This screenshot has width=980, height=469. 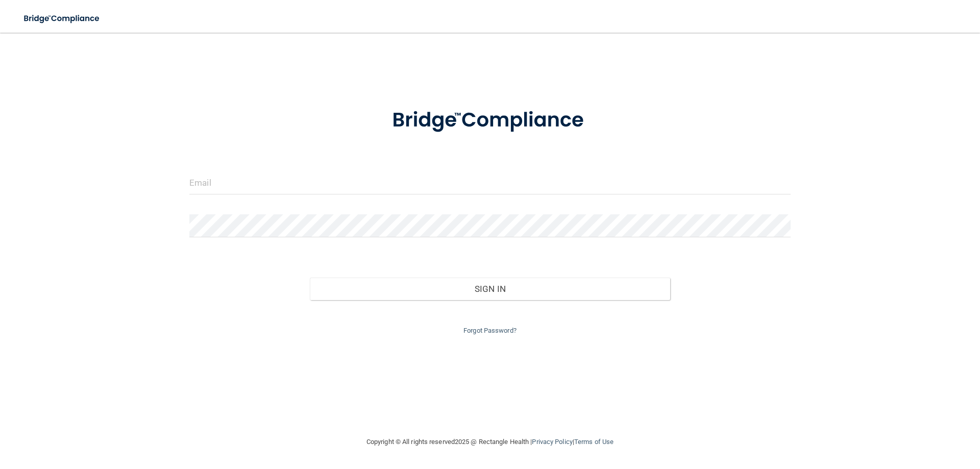 What do you see at coordinates (490, 442) in the screenshot?
I see `div: Copyright © All rights reserved 2025 @ Rectangle Health | |` at bounding box center [490, 442].